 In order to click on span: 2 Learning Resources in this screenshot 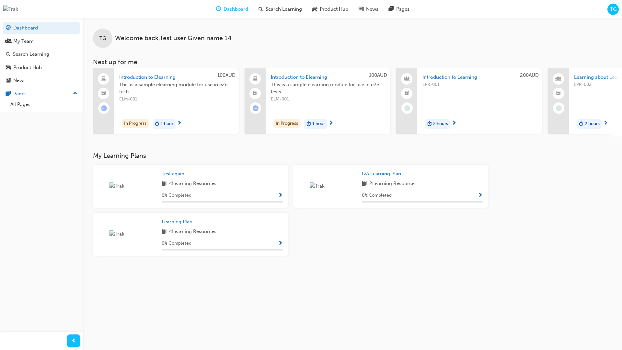, I will do `click(393, 184)`.